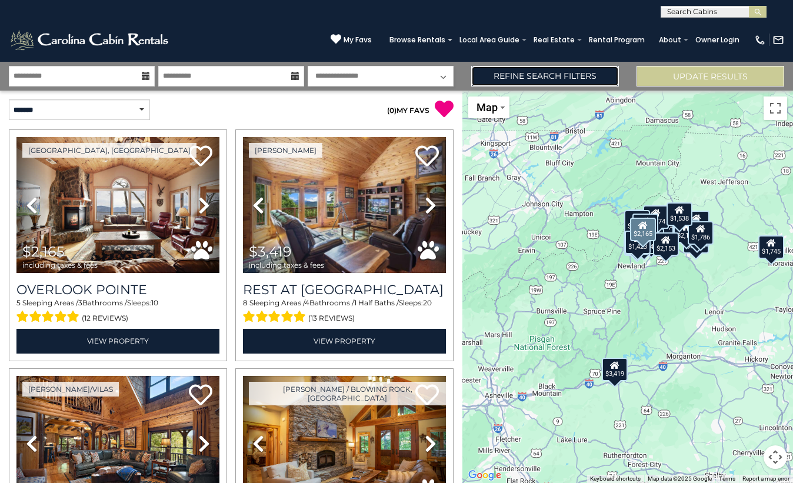 The height and width of the screenshot is (483, 793). I want to click on img: White-1-2.png, so click(90, 40).